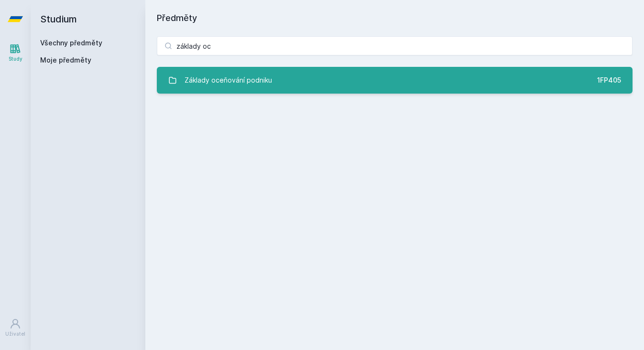 The image size is (644, 350). I want to click on a: Základy oceňování podniku 1FP405, so click(395, 80).